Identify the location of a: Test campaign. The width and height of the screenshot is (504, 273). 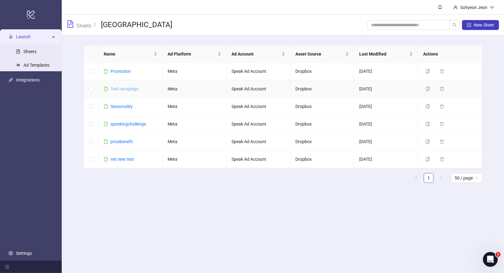
(124, 89).